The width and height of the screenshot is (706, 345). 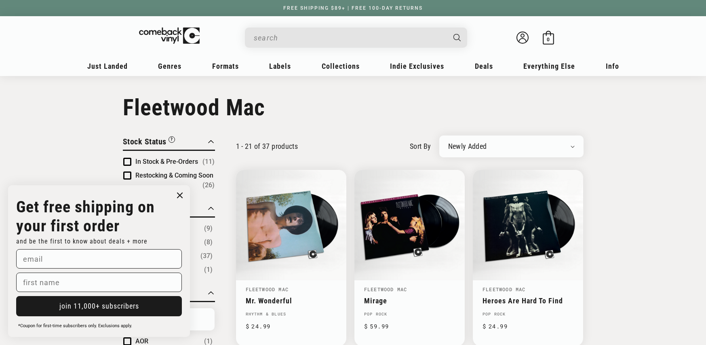 I want to click on p: 1 - 21 of 37 products, so click(x=267, y=146).